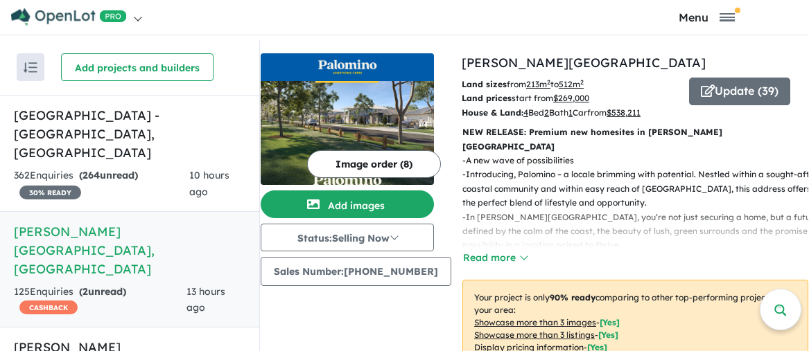  What do you see at coordinates (347, 133) in the screenshot?
I see `img: Palomino - Armstrong Creek` at bounding box center [347, 133].